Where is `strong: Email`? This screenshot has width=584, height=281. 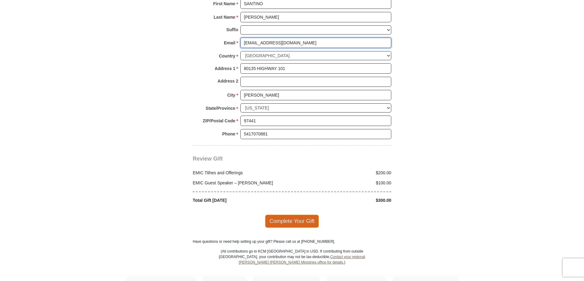
strong: Email is located at coordinates (229, 43).